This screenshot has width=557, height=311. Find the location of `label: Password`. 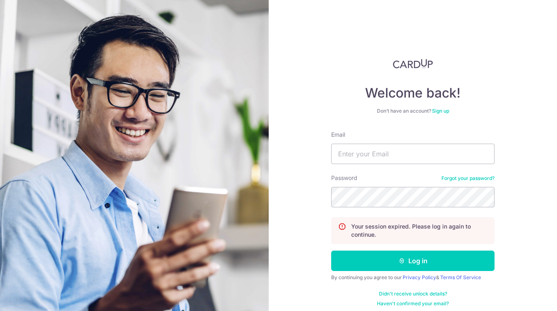

label: Password is located at coordinates (344, 178).